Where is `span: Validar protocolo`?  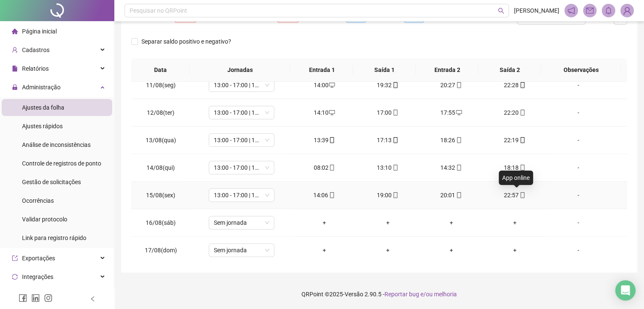
span: Validar protocolo is located at coordinates (44, 219).